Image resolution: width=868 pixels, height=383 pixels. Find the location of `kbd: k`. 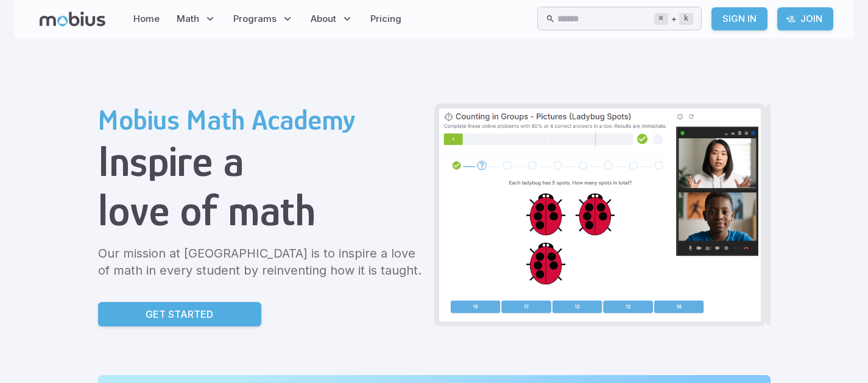

kbd: k is located at coordinates (686, 19).